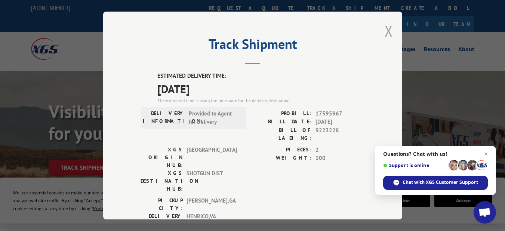 The height and width of the screenshot is (231, 505). What do you see at coordinates (162, 220) in the screenshot?
I see `label: DELIVERY CITY:` at bounding box center [162, 220].